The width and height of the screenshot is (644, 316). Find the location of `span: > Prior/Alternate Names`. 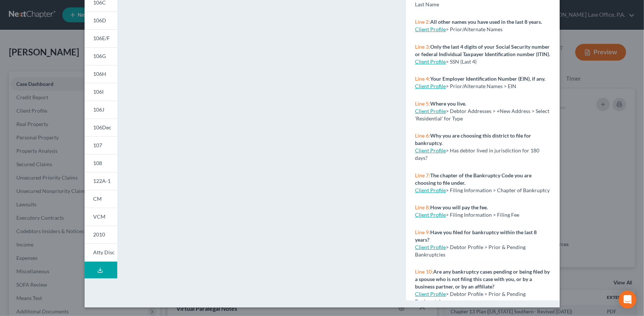

span: > Prior/Alternate Names is located at coordinates (474, 29).